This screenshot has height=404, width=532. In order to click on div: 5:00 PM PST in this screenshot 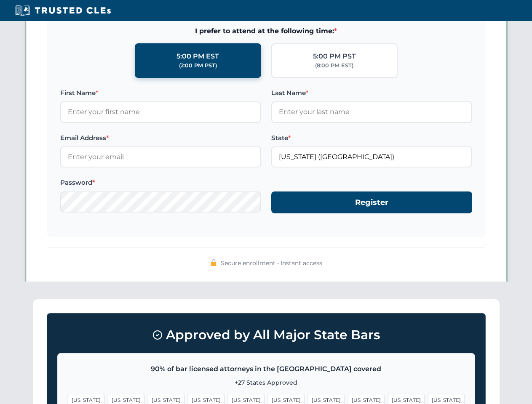, I will do `click(334, 56)`.